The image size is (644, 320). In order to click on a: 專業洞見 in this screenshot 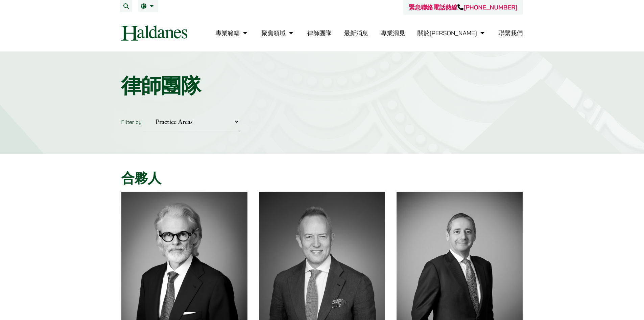, I will do `click(393, 33)`.